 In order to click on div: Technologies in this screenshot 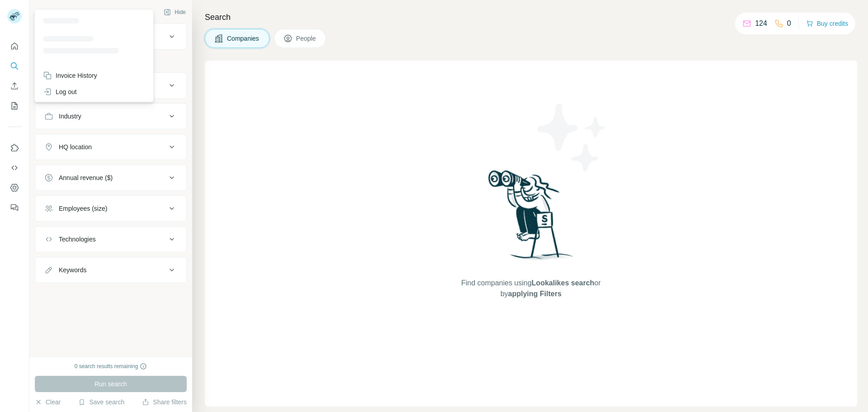, I will do `click(77, 239)`.